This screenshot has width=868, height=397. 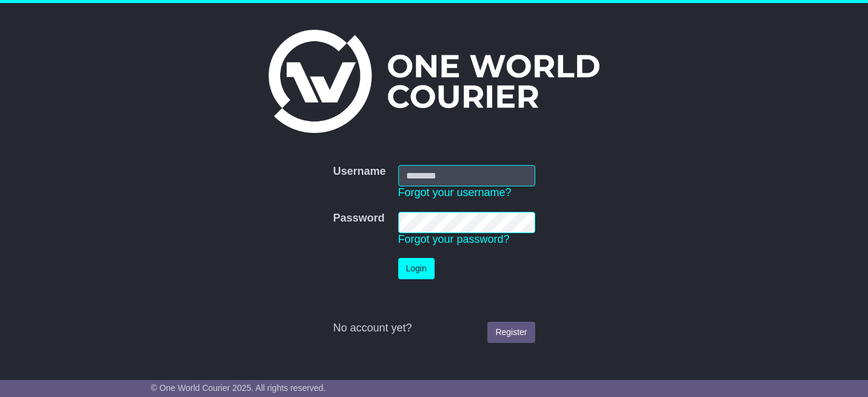 What do you see at coordinates (433, 328) in the screenshot?
I see `div: No account yet?` at bounding box center [433, 328].